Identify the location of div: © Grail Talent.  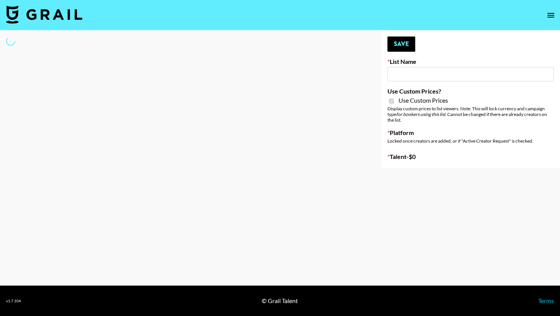
(279, 301).